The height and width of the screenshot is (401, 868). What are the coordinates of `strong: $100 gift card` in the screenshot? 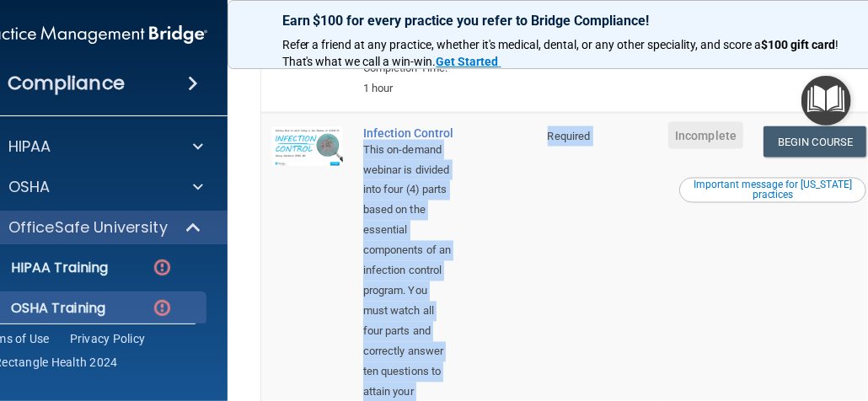 It's located at (799, 44).